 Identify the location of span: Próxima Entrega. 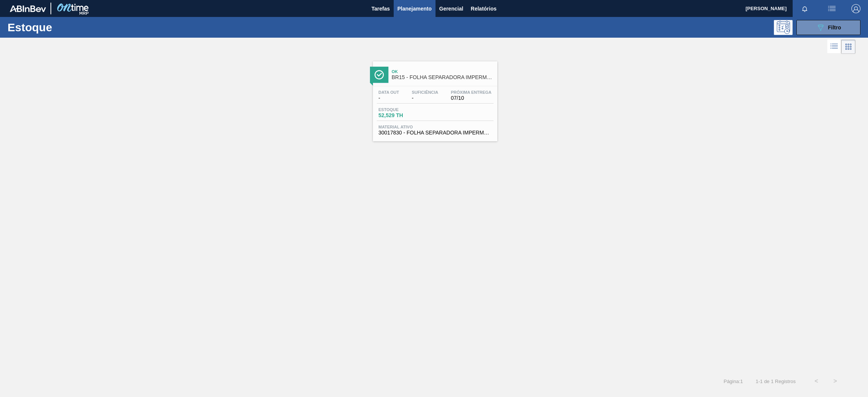
(471, 92).